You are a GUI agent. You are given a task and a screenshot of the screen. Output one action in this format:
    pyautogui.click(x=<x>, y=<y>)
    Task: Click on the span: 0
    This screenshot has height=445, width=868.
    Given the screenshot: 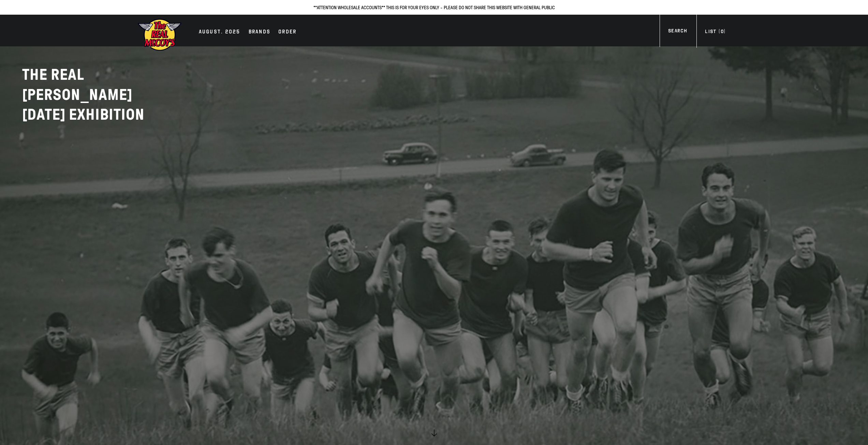 What is the action you would take?
    pyautogui.click(x=722, y=31)
    